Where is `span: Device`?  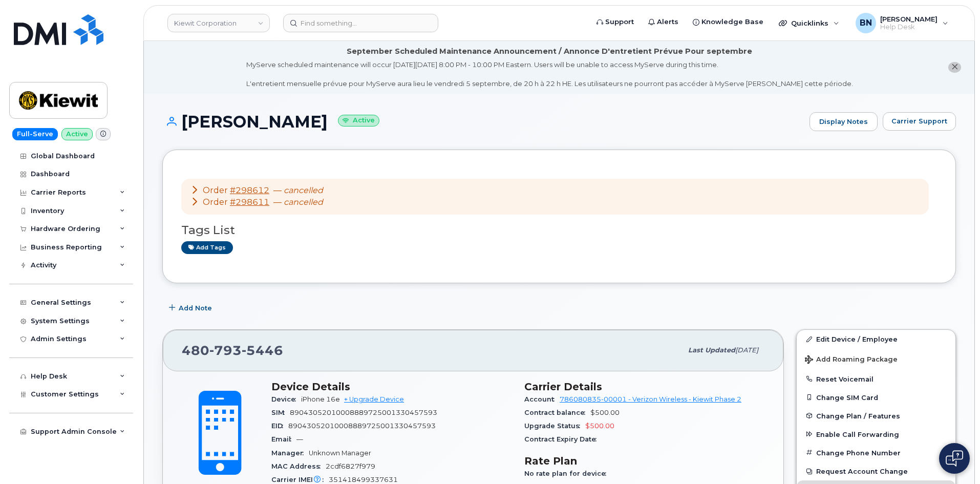
span: Device is located at coordinates (286, 399).